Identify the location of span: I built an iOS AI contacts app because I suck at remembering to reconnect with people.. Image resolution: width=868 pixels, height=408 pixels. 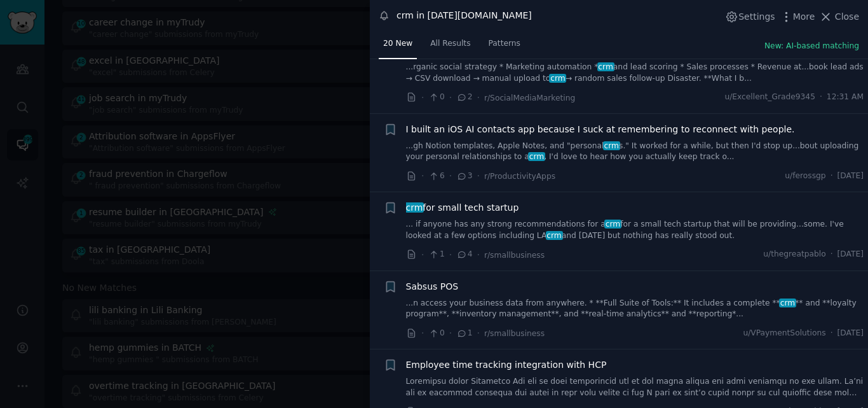
(601, 129).